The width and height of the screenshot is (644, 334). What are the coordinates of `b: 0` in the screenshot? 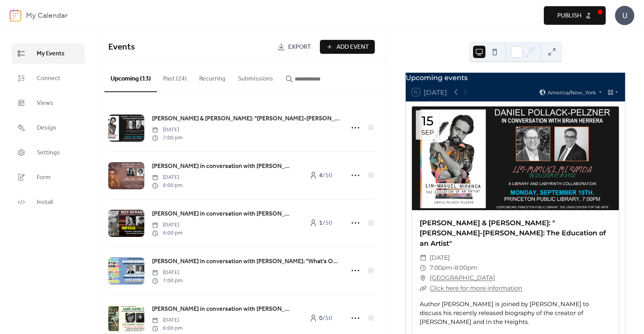 It's located at (321, 318).